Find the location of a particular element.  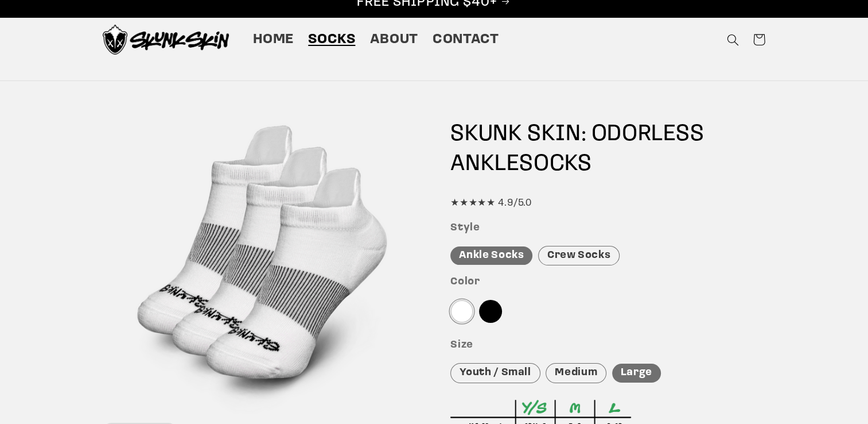

a: About is located at coordinates (393, 39).